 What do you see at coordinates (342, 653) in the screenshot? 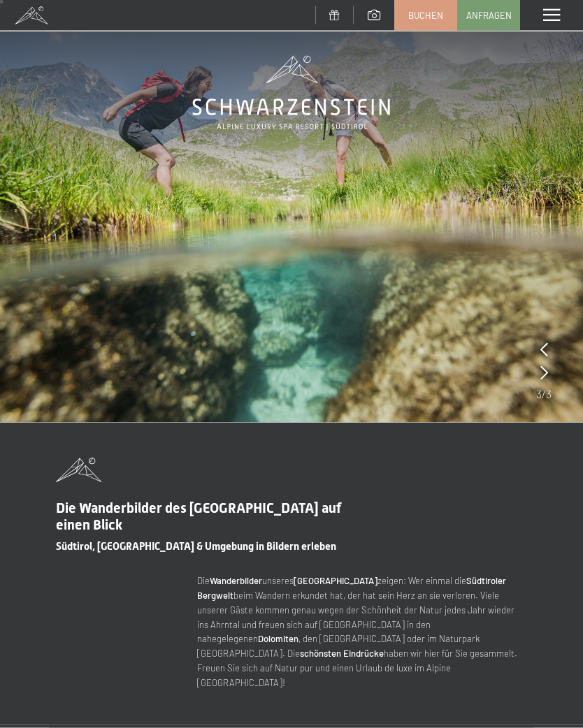
I see `strong: schönsten Eindrücke` at bounding box center [342, 653].